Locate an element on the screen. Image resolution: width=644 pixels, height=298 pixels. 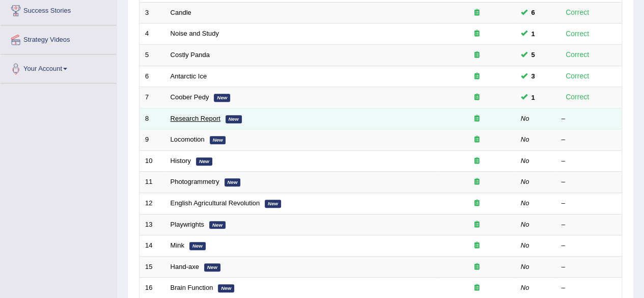
a: Mink is located at coordinates (177, 245).